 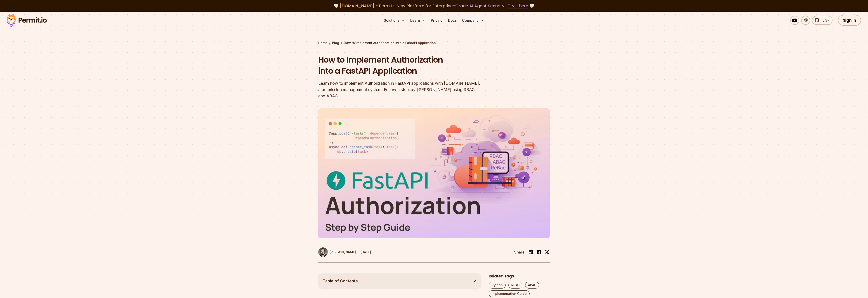 I want to click on a: Pricing, so click(x=437, y=20).